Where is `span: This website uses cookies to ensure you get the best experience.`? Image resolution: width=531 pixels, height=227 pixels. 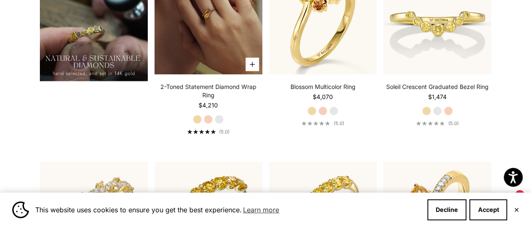
span: This website uses cookies to ensure you get the best experience. is located at coordinates (228, 210).